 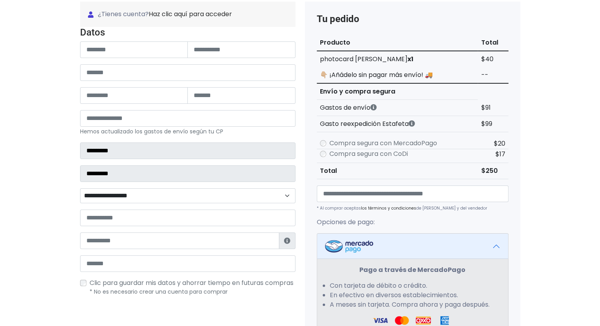 I want to click on h4: Datos, so click(x=188, y=32).